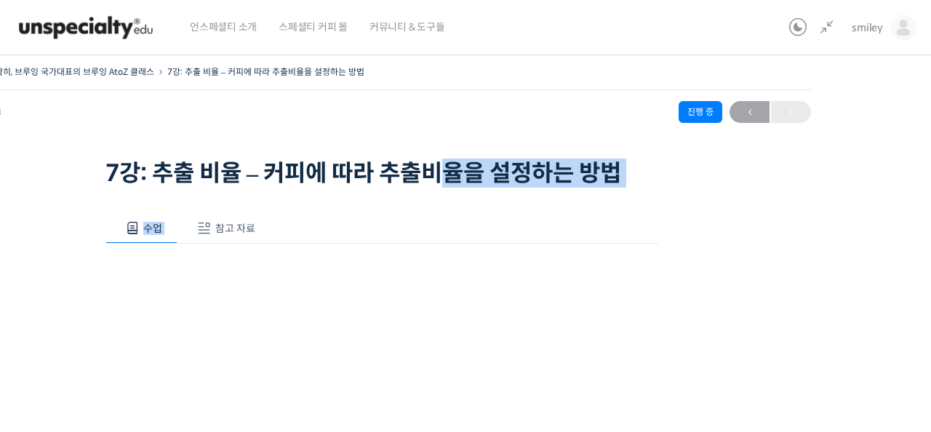  What do you see at coordinates (142, 329) in the screenshot?
I see `a: 대화` at bounding box center [142, 329].